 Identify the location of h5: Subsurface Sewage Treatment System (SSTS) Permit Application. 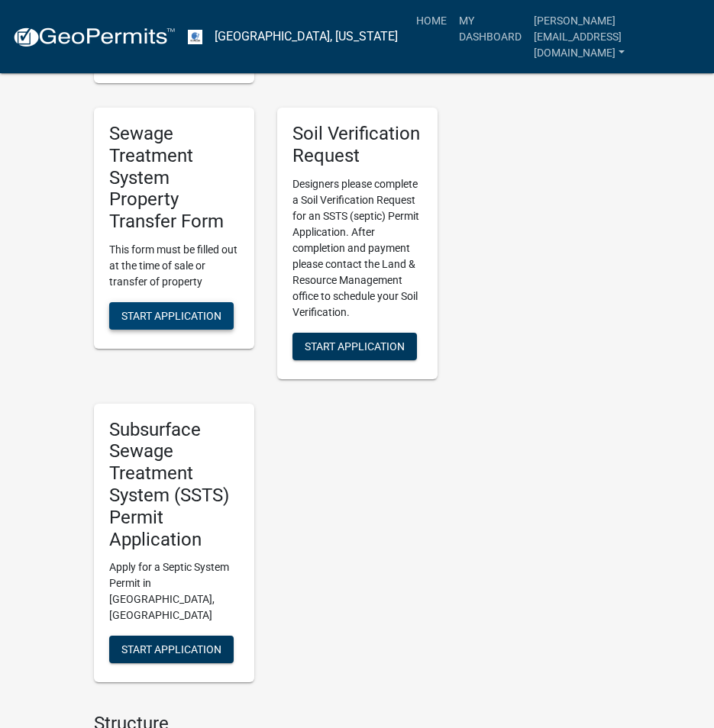
(174, 484).